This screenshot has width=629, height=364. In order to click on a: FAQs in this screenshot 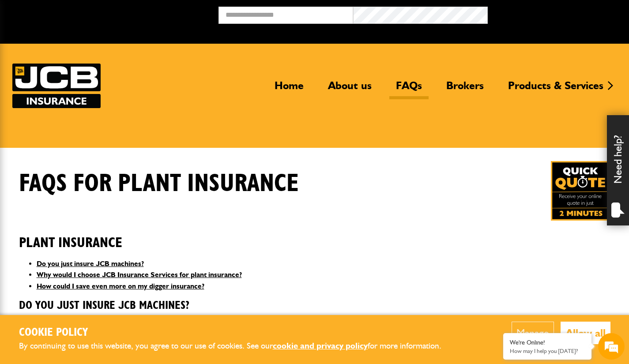, I will do `click(409, 89)`.